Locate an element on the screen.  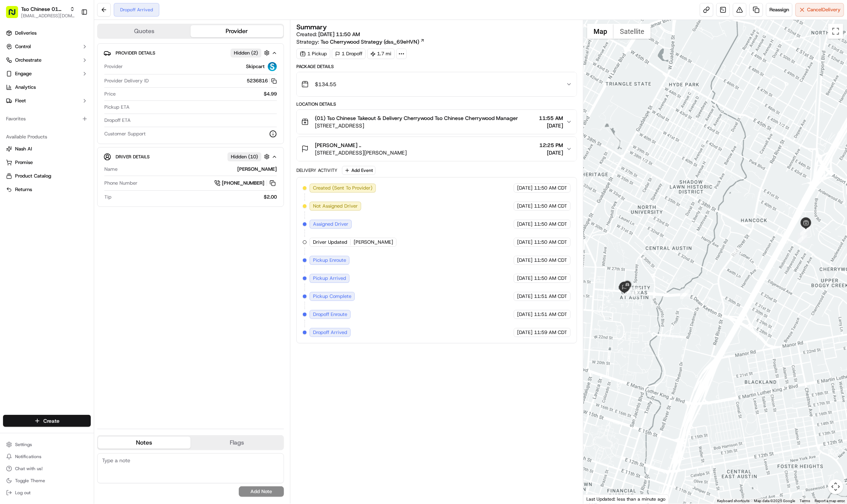
button: 5236816 is located at coordinates (262, 81).